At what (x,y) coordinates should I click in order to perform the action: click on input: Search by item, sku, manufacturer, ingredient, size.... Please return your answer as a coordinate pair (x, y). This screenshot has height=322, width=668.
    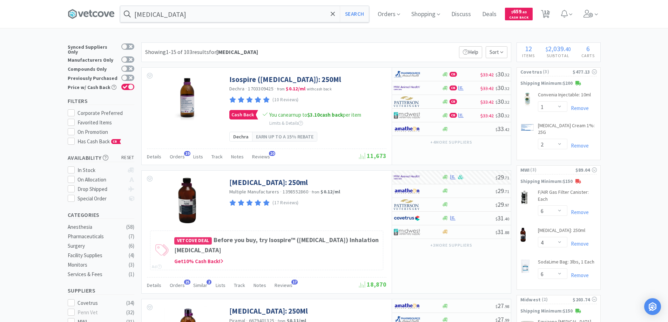
    Looking at the image, I should click on (244, 14).